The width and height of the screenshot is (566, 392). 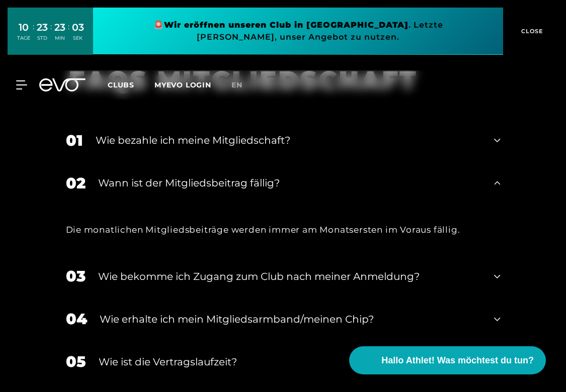 I want to click on div: Wie ist die Vertragslaufzeit?, so click(x=290, y=362).